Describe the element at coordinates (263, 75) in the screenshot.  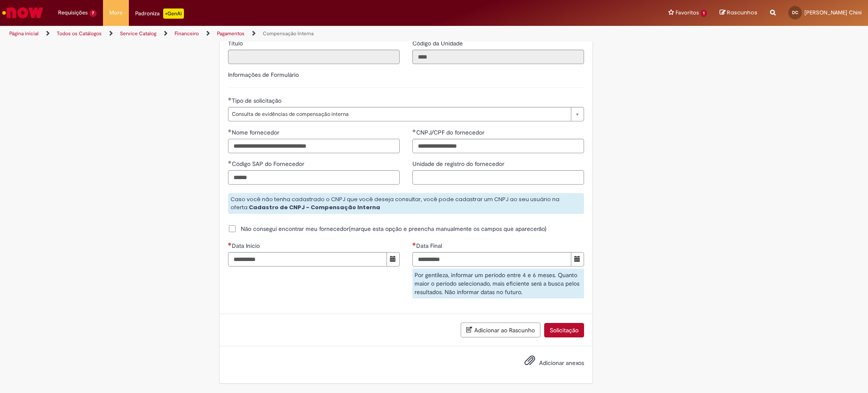
I see `label: Informações de Formulário` at that location.